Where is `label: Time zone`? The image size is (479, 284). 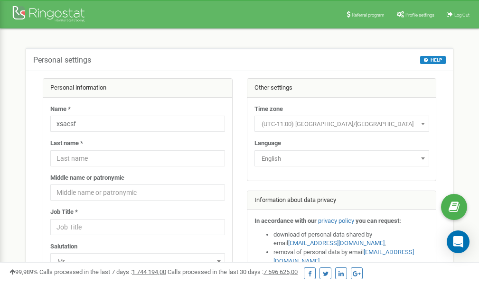 label: Time zone is located at coordinates (269, 109).